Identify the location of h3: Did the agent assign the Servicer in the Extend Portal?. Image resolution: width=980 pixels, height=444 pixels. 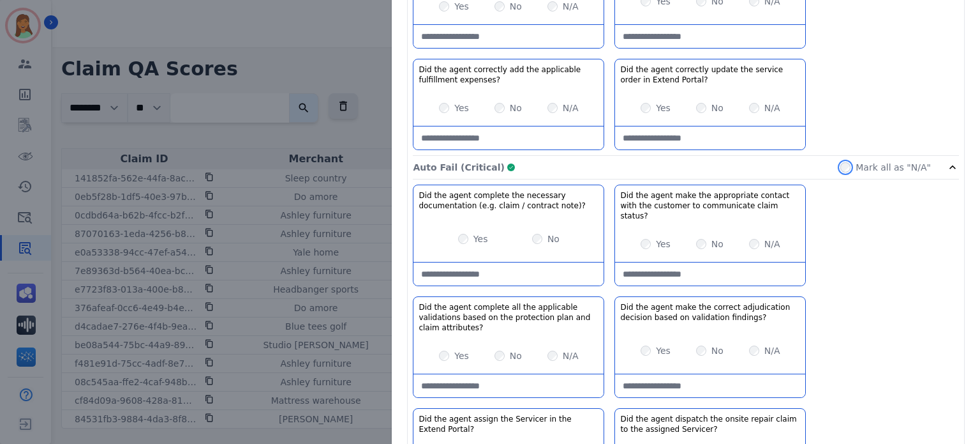
(508, 424).